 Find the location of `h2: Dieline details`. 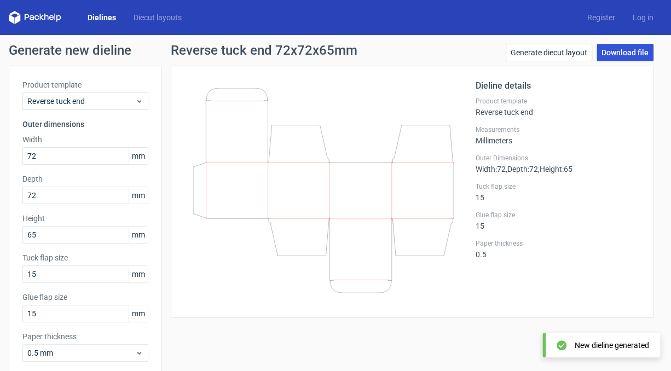

h2: Dieline details is located at coordinates (558, 86).